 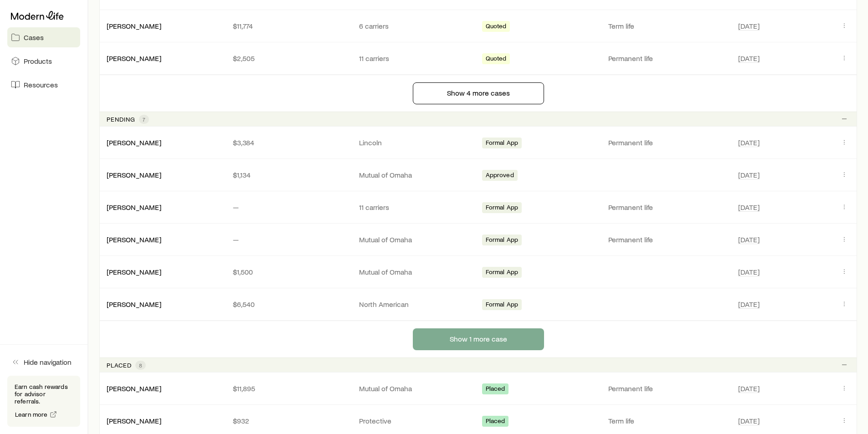 What do you see at coordinates (288, 26) in the screenshot?
I see `p: $11,774` at bounding box center [288, 26].